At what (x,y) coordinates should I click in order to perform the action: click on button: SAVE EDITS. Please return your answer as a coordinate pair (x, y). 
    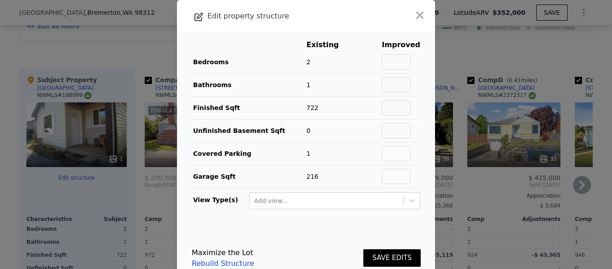
    Looking at the image, I should click on (392, 257).